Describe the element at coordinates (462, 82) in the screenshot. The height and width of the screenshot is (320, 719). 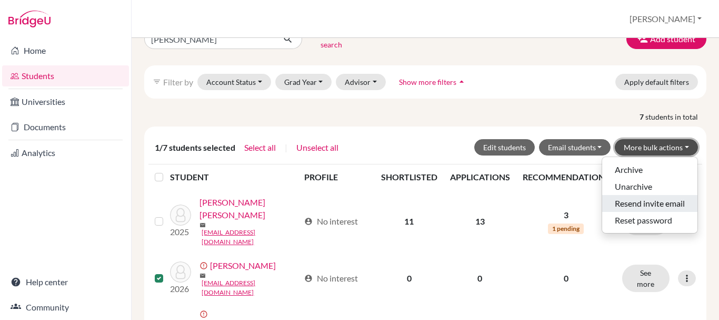
I see `i: arrow_drop_up` at that location.